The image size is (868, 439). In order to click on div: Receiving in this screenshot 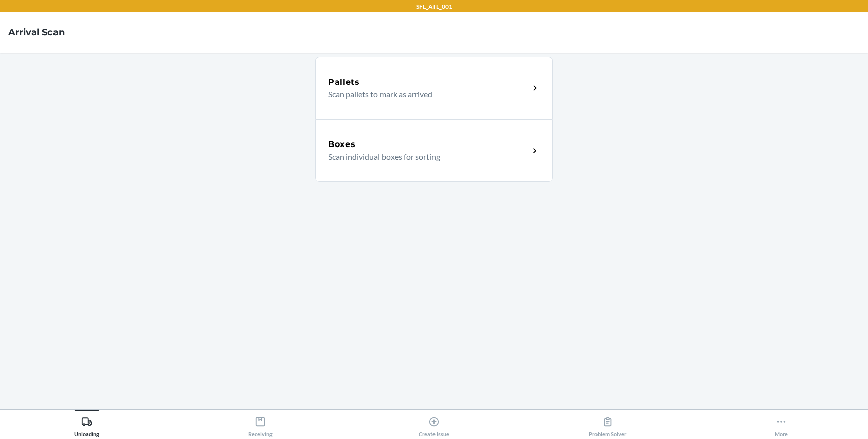, I will do `click(260, 425)`.